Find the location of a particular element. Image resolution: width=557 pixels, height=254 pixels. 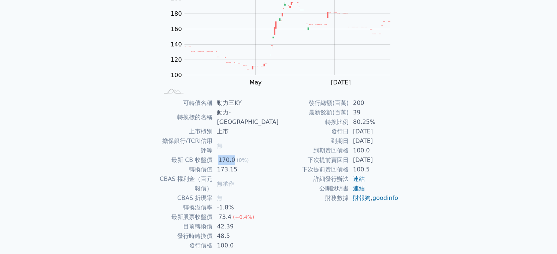

td: 可轉債名稱 is located at coordinates (186, 103).